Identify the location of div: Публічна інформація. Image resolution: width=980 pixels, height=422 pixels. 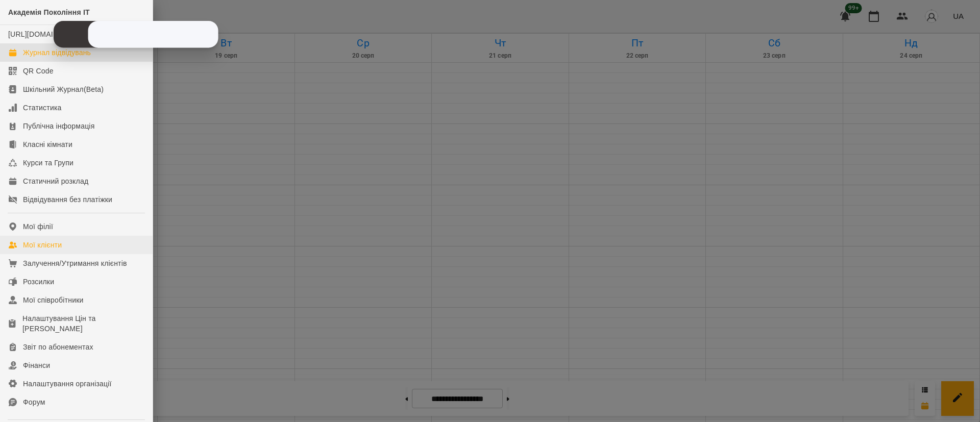
(59, 126).